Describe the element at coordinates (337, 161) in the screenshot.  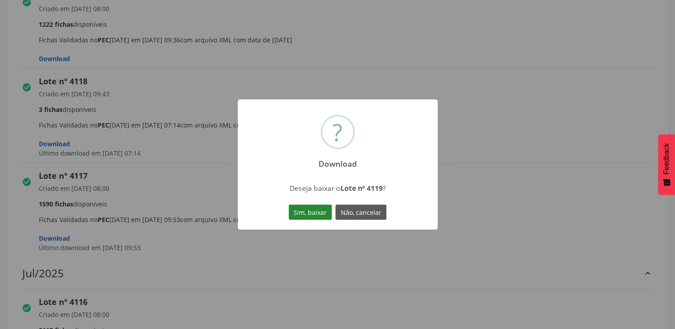
I see `h2: Download` at that location.